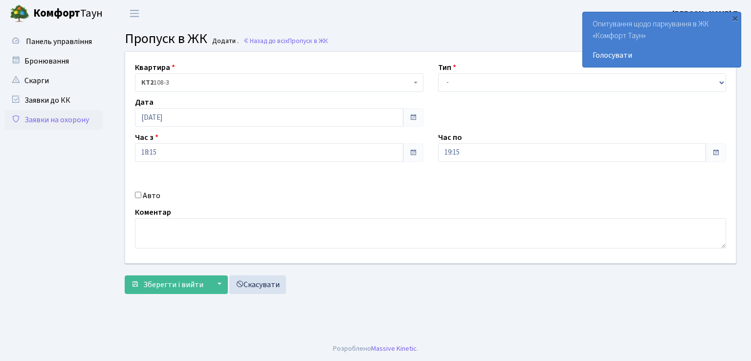  Describe the element at coordinates (144, 102) in the screenshot. I see `label: Дата` at that location.